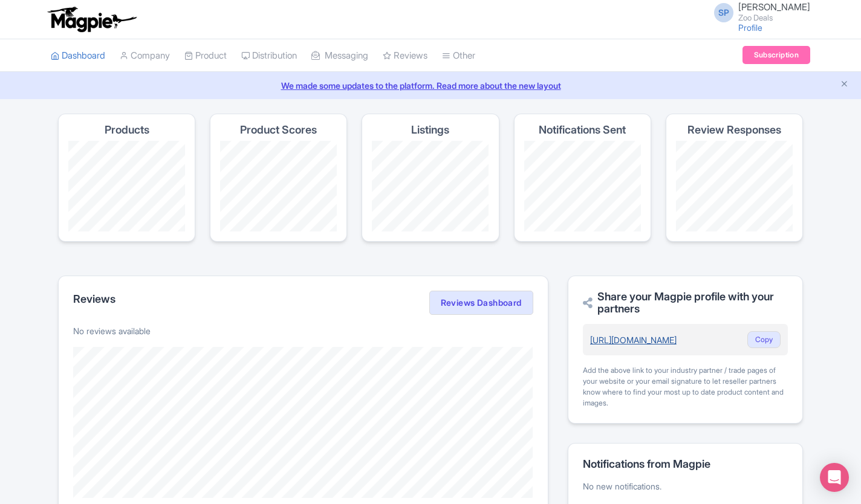 This screenshot has height=504, width=861. I want to click on h4: Product Scores, so click(278, 130).